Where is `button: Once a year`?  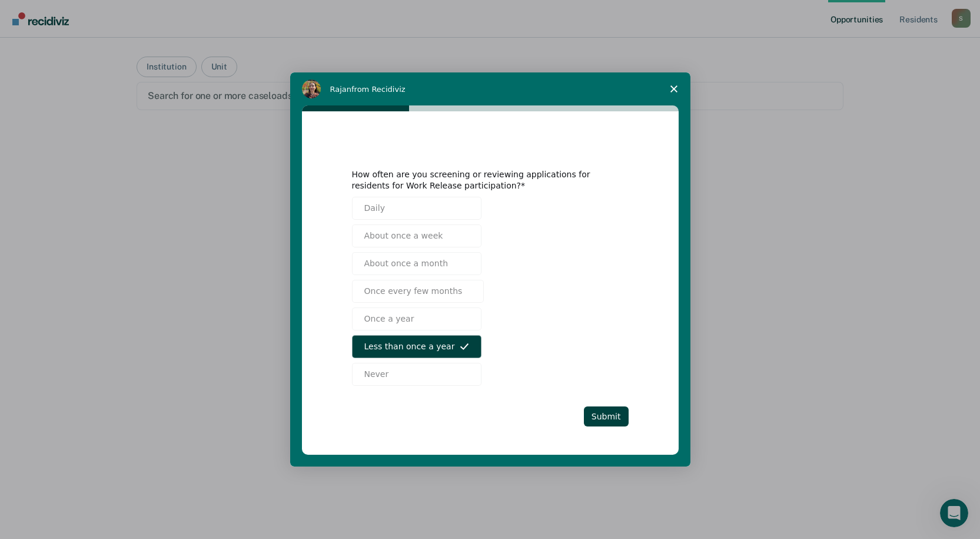 button: Once a year is located at coordinates (416, 319).